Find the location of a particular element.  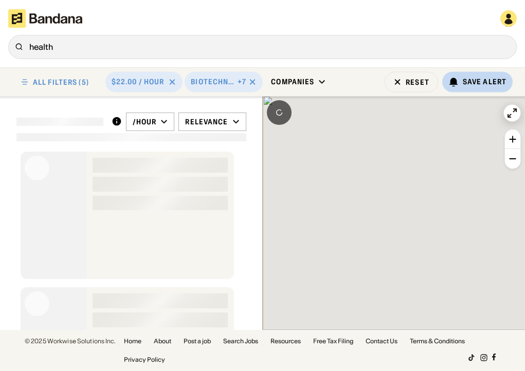

div: health is located at coordinates (270, 47).